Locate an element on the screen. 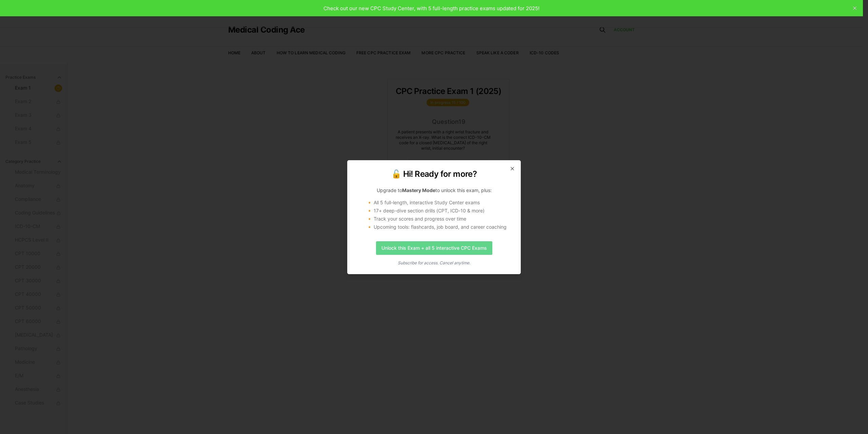 This screenshot has width=868, height=434. strong: Mastery Mode is located at coordinates (419, 190).